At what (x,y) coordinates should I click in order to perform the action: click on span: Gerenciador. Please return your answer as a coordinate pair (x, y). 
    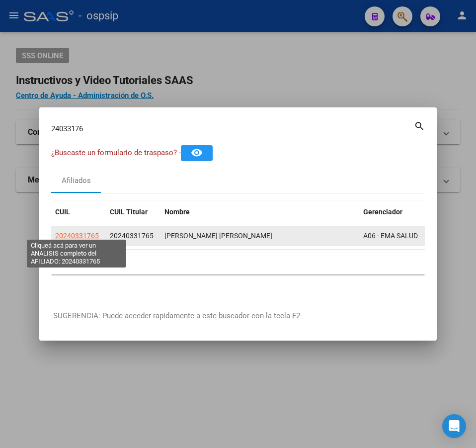
    Looking at the image, I should click on (383, 212).